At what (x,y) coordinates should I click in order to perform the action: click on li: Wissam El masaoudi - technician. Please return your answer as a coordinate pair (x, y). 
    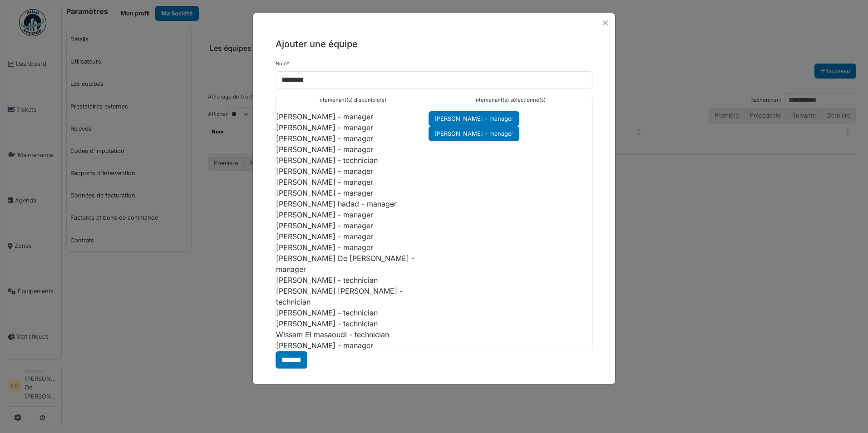
    Looking at the image, I should click on (352, 335).